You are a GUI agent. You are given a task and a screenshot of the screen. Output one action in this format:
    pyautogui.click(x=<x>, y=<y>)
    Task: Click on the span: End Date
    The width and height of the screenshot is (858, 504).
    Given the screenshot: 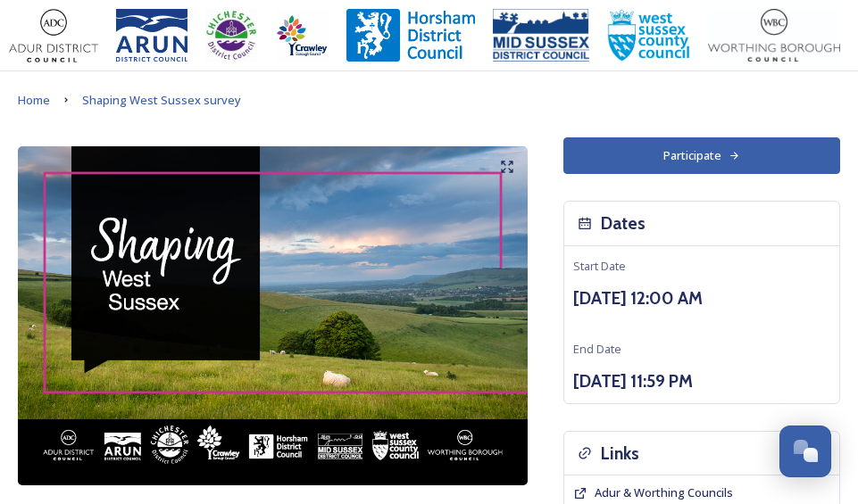 What is the action you would take?
    pyautogui.click(x=597, y=348)
    